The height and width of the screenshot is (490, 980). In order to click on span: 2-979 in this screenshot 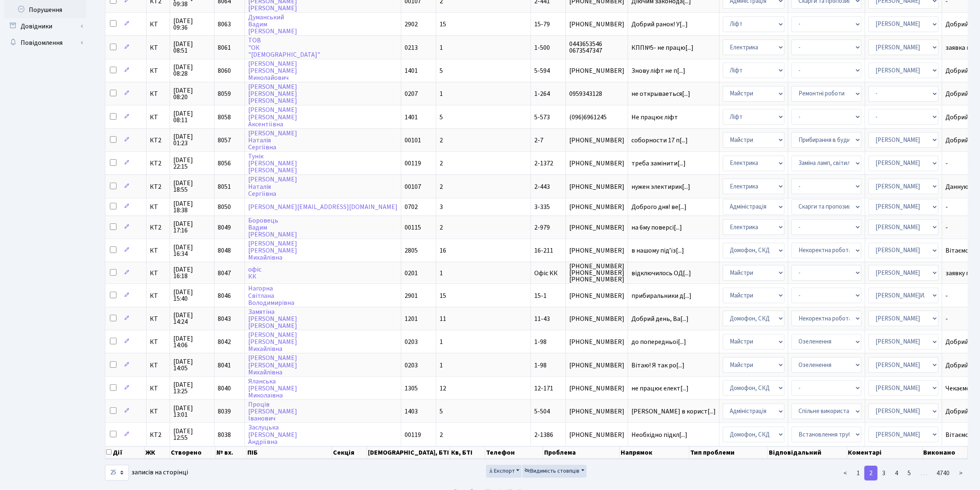, I will do `click(542, 228)`.